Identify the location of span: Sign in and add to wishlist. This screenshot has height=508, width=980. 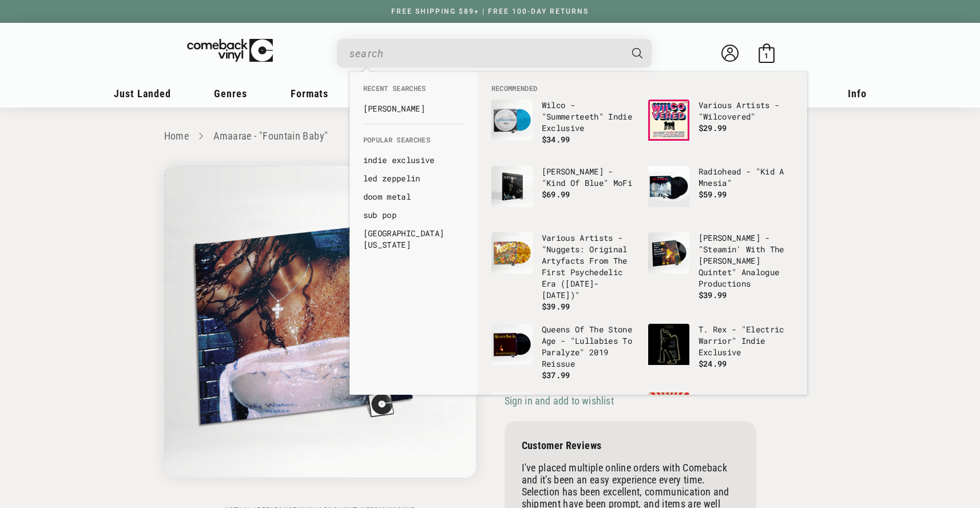
(559, 400).